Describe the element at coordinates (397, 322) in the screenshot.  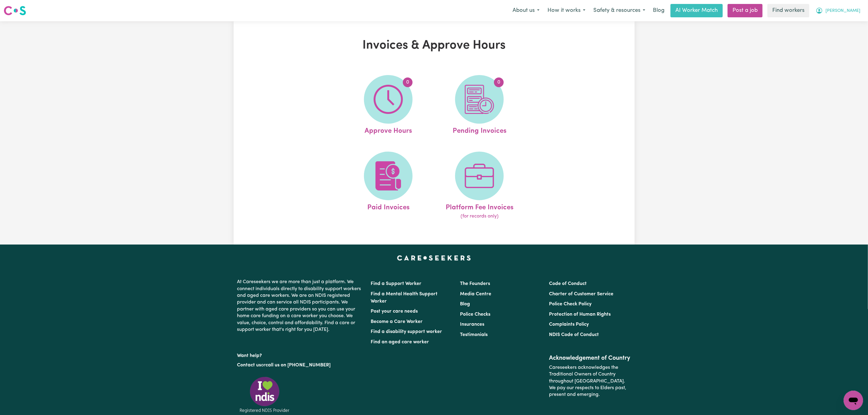
I see `a: Become a Care Worker` at that location.